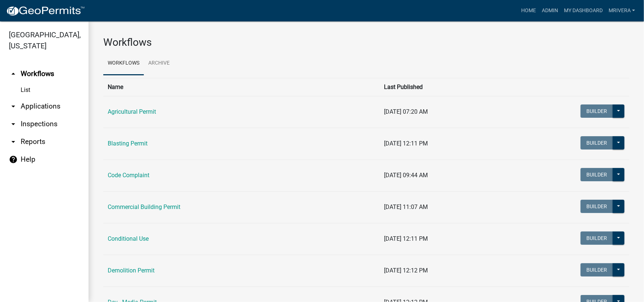 This screenshot has height=302, width=644. Describe the element at coordinates (583, 11) in the screenshot. I see `a: My Dashboard` at that location.